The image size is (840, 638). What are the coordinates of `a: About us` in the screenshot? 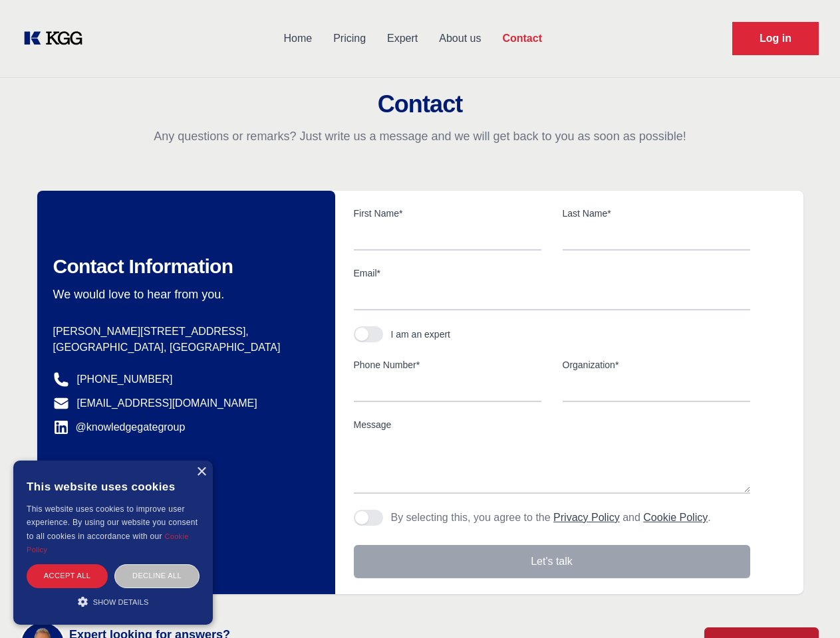 It's located at (459, 38).